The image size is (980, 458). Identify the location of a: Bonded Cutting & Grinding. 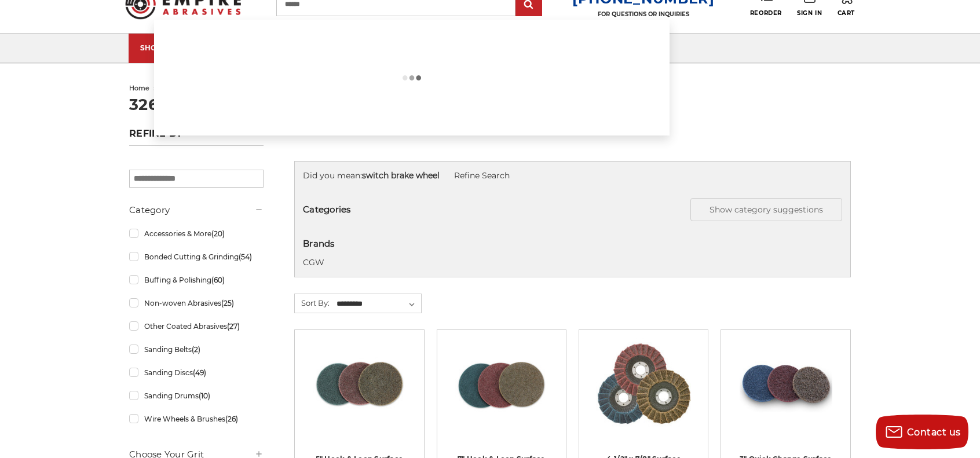
(196, 256).